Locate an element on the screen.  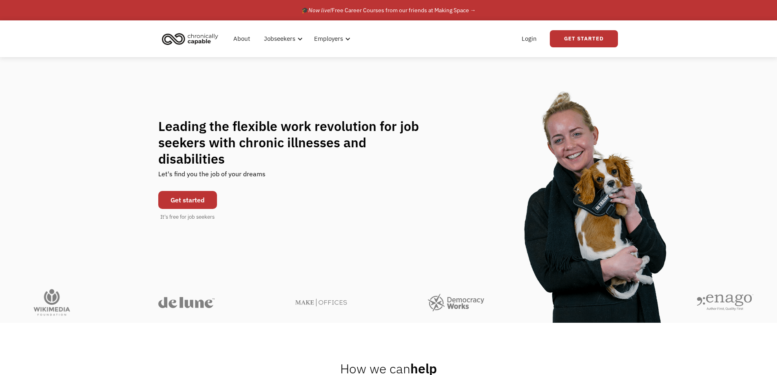
div: 🎓 Free Career Courses from our friends at Making Space → is located at coordinates (389, 10).